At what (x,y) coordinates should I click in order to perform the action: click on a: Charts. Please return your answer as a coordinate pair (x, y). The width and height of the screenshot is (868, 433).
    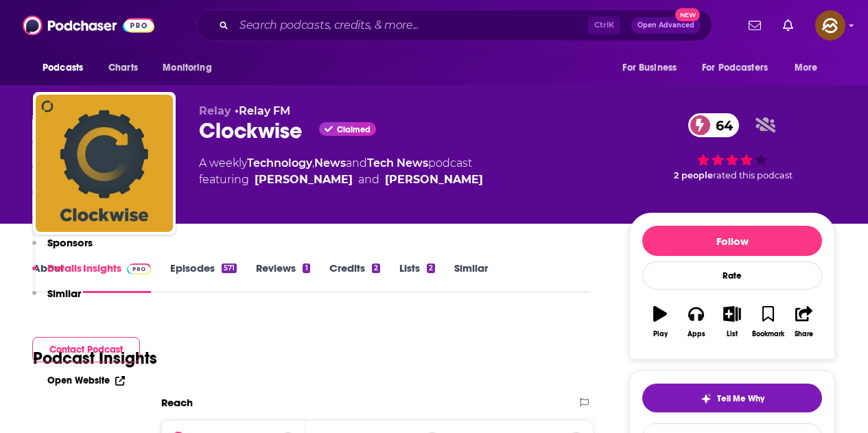
    Looking at the image, I should click on (123, 68).